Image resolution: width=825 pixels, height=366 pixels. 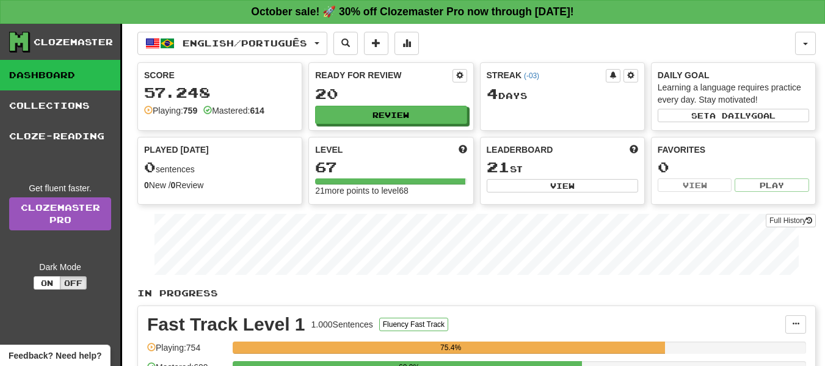 What do you see at coordinates (498, 167) in the screenshot?
I see `span: 21` at bounding box center [498, 167].